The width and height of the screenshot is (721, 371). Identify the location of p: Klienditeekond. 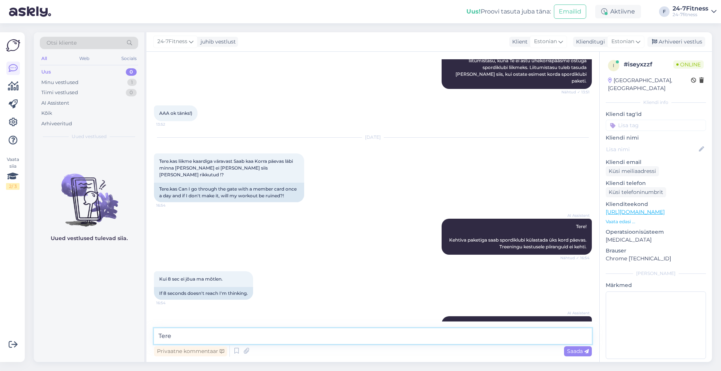
(655, 204).